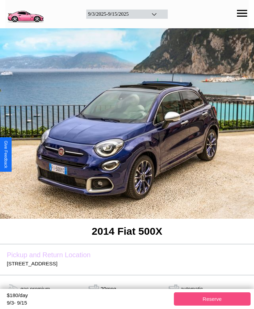  I want to click on p: automatic, so click(192, 289).